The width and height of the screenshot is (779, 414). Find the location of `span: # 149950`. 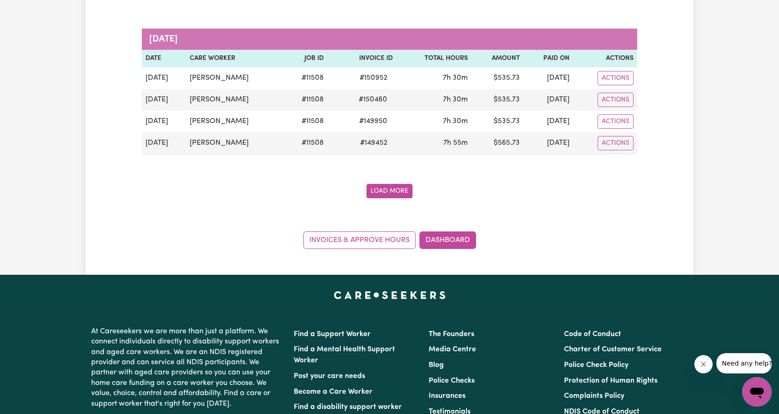

span: # 149950 is located at coordinates (373, 121).